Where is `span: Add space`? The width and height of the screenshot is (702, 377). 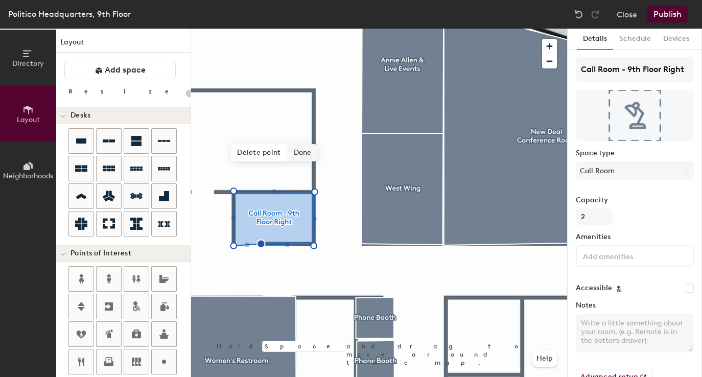
span: Add space is located at coordinates (125, 70).